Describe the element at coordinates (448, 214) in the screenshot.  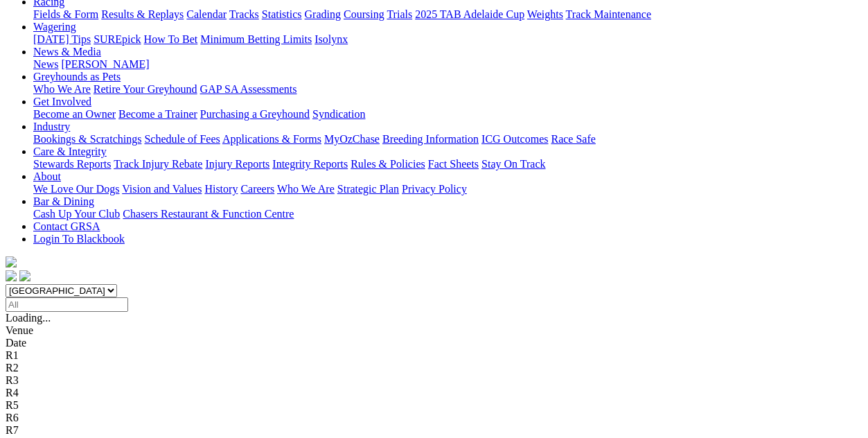
I see `div: Bar & Dining` at that location.